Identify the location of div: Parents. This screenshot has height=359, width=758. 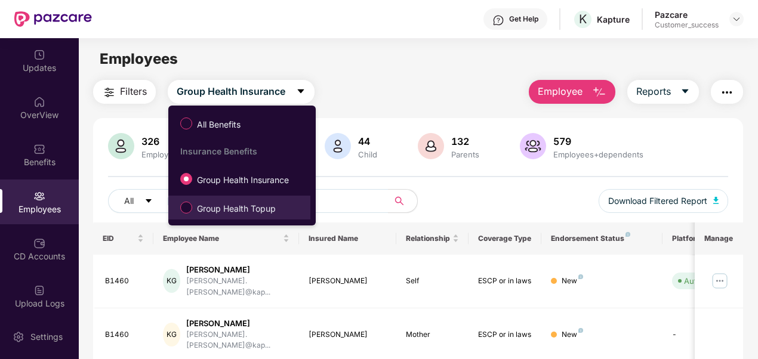
(465, 155).